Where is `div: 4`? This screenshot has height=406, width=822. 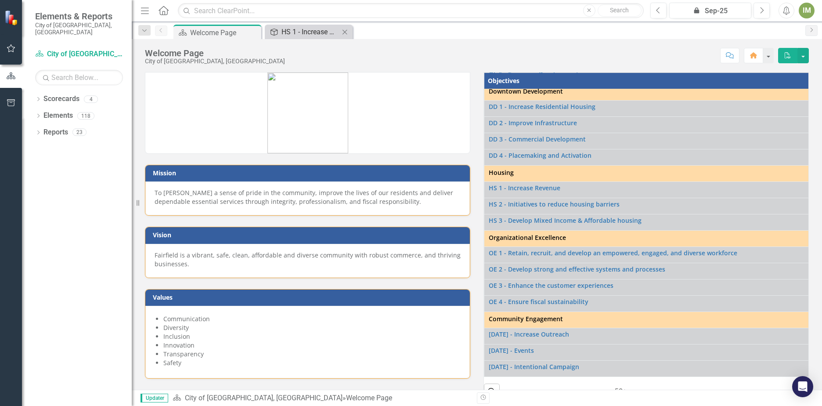
div: 4 is located at coordinates (91, 99).